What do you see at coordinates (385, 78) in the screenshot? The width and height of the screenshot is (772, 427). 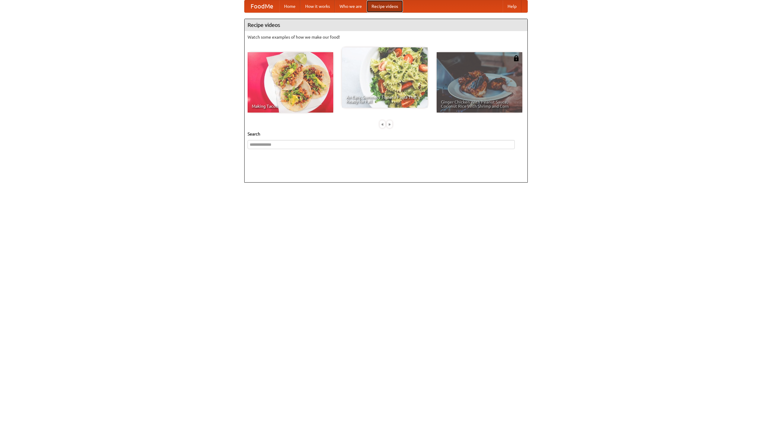 I see `a: An Easy, Summery Tomato Pasta That's Ready for Fall` at bounding box center [385, 78].